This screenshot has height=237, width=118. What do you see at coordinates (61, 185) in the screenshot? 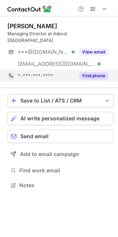
I see `button: Notes` at bounding box center [61, 185].